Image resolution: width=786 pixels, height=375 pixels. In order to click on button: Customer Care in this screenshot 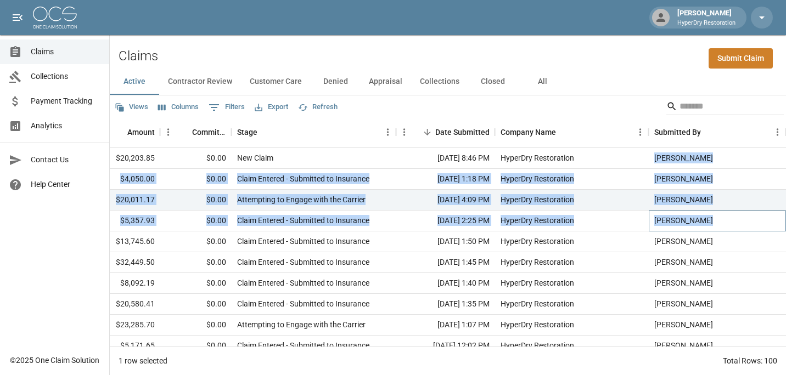, I will do `click(275, 82)`.